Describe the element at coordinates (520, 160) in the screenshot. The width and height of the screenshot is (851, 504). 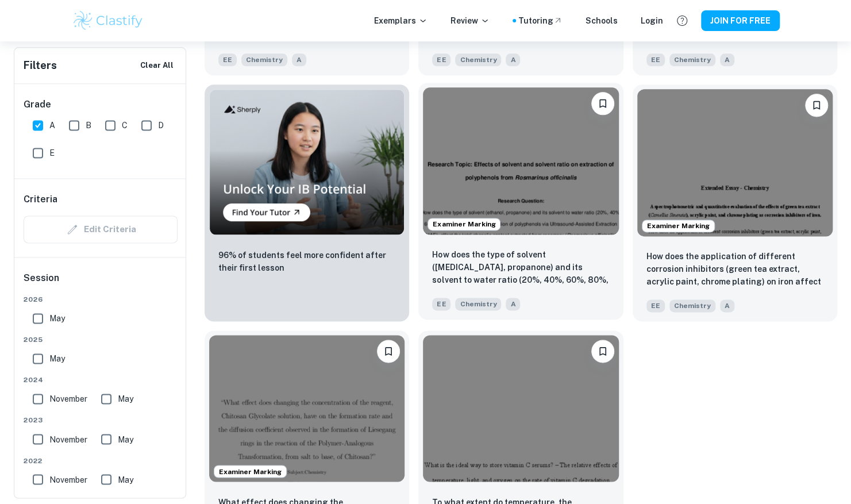
I see `img: Chemistry EE example thumbnail: How does the type of solvent (ethanol, p` at that location.